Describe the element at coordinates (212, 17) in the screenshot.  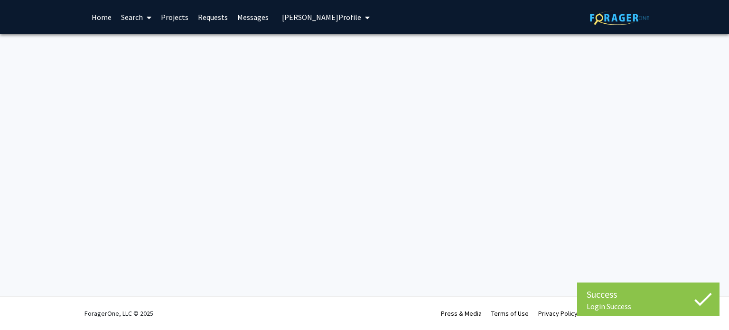
I see `a: Requests` at that location.